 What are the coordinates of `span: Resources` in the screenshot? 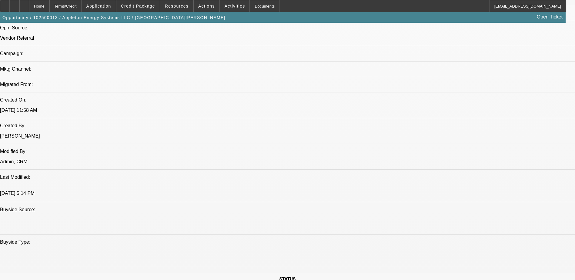 It's located at (177, 6).